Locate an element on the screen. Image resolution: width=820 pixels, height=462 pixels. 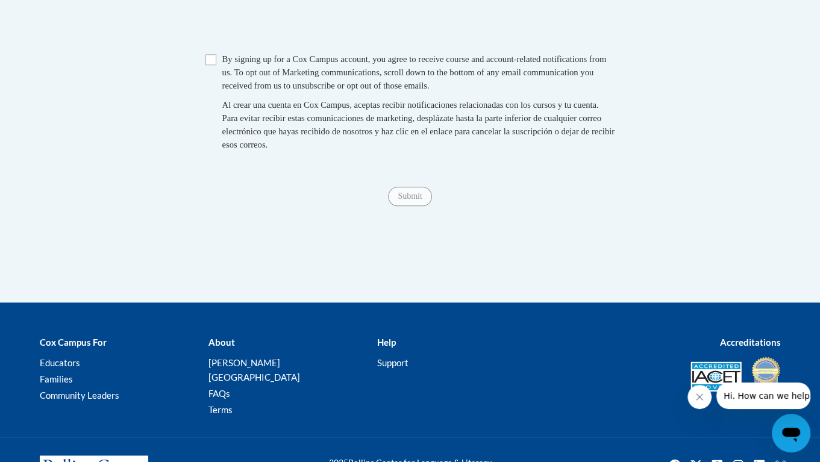
b: Accreditations is located at coordinates (750, 342).